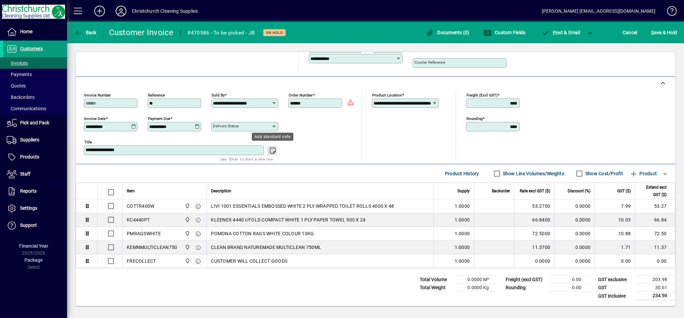 Image resolution: width=684 pixels, height=318 pixels. Describe the element at coordinates (32, 49) in the screenshot. I see `span: Customers` at that location.